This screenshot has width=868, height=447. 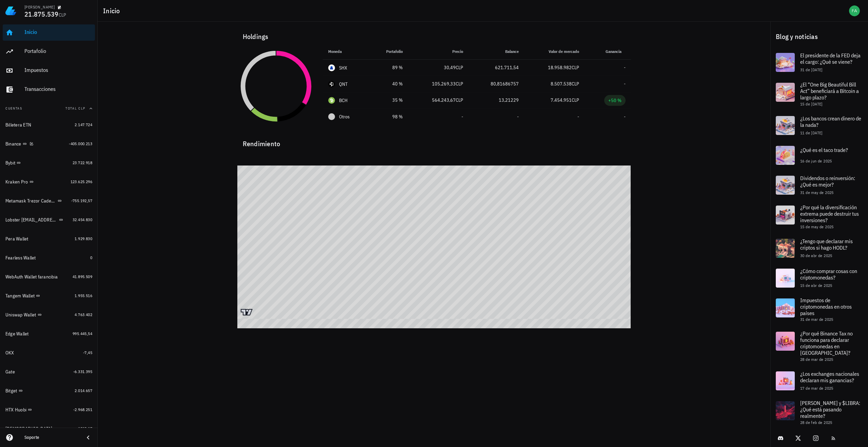 What do you see at coordinates (17, 238) in the screenshot?
I see `div: Pera Wallet` at bounding box center [17, 238].